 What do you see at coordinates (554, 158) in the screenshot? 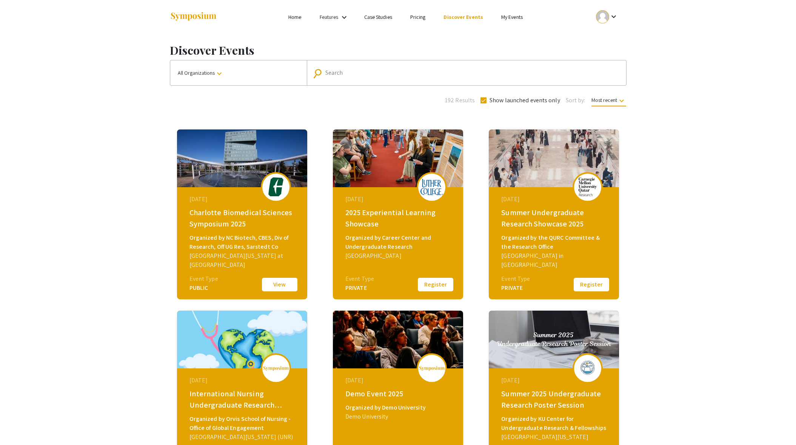
I see `img: summer-undergraduate-research-showcase-2025_eventCoverPhoto_d7183b__thumb.jpg` at bounding box center [554, 158].